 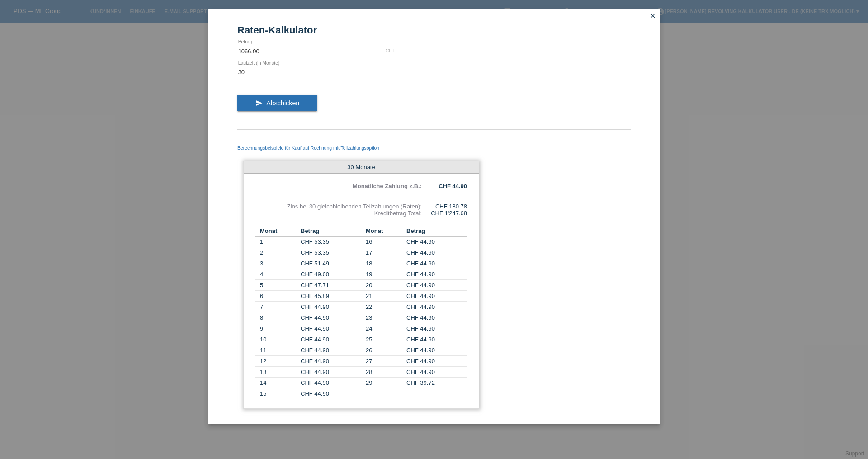 What do you see at coordinates (283, 103) in the screenshot?
I see `span: Abschicken` at bounding box center [283, 103].